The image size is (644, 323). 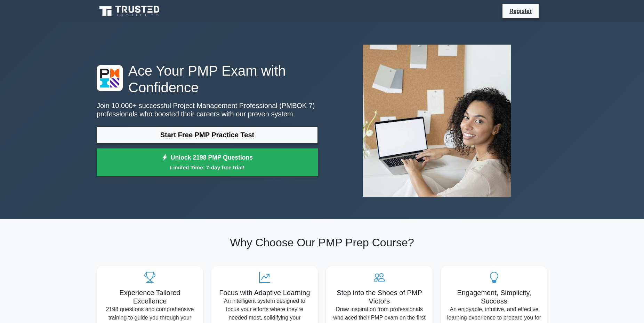 What do you see at coordinates (322, 242) in the screenshot?
I see `h2: Why Choose Our PMP Prep Course?` at bounding box center [322, 242].